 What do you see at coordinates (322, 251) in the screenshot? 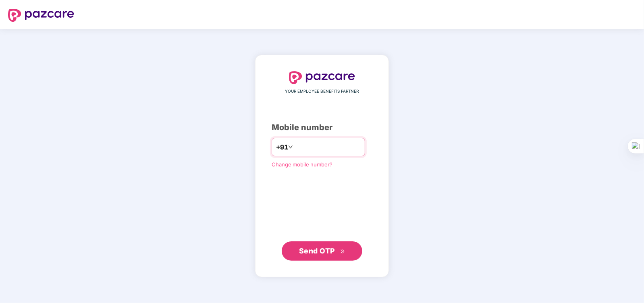
I see `button: Send OTPdouble-right` at bounding box center [322, 251].